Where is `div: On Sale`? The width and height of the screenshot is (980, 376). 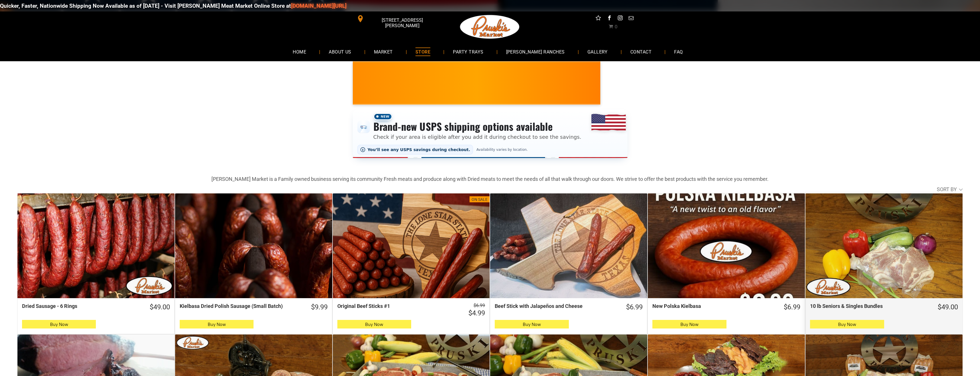 div: On Sale is located at coordinates (479, 200).